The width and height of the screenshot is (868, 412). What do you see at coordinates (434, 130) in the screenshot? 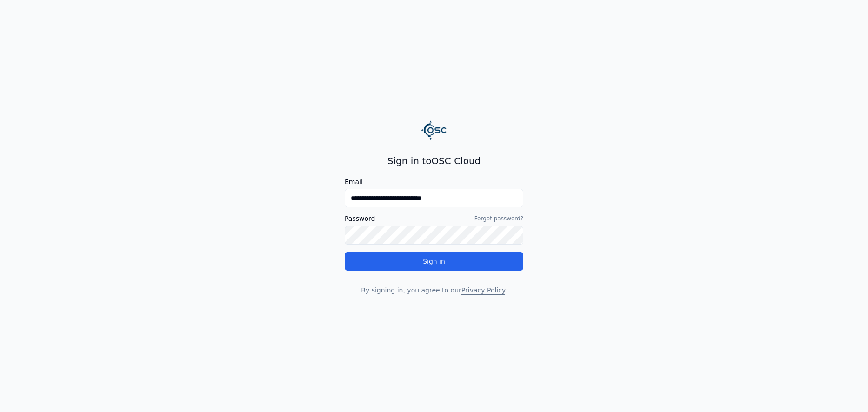
I see `img: Logo` at bounding box center [434, 130].